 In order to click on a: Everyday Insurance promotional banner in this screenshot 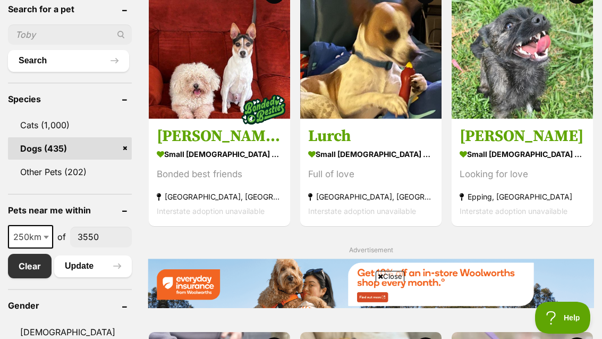, I will do `click(371, 284)`.